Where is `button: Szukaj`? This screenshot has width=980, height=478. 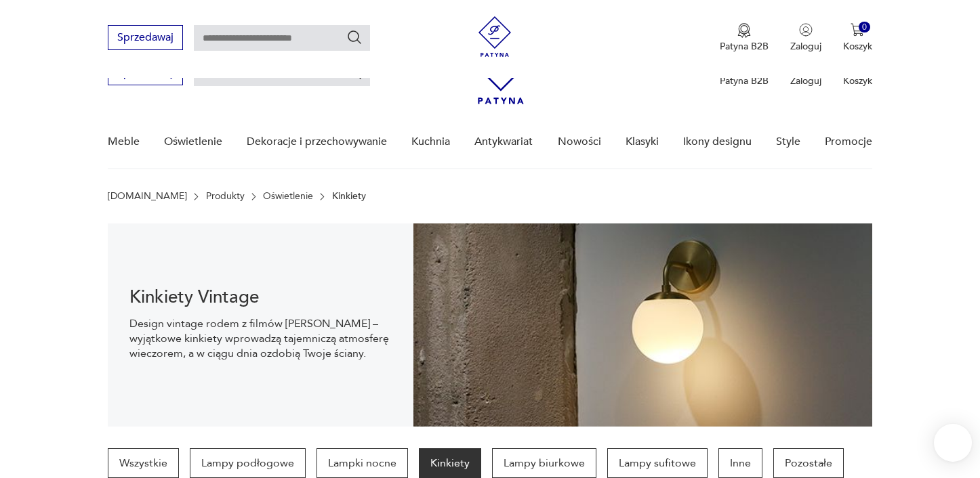 button: Szukaj is located at coordinates (354, 37).